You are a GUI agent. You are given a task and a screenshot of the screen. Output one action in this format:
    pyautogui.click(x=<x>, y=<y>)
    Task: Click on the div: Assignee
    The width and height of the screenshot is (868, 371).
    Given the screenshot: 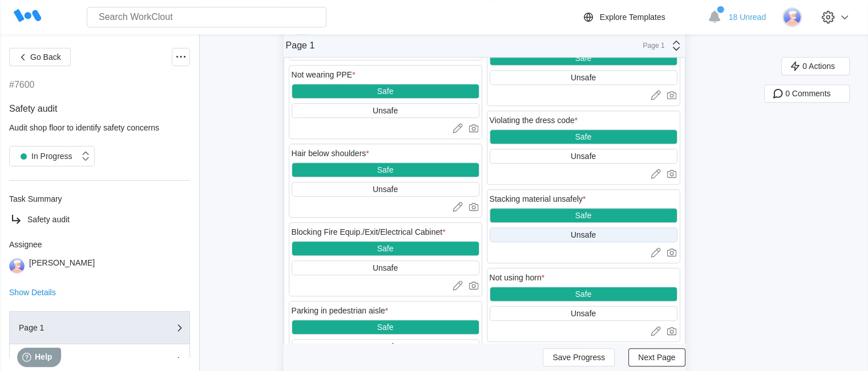 What is the action you would take?
    pyautogui.click(x=99, y=245)
    